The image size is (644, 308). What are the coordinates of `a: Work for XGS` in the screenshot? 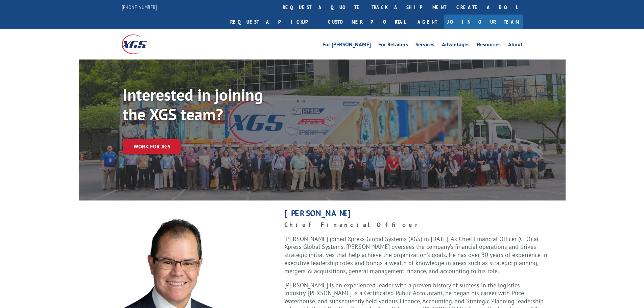 It's located at (152, 146).